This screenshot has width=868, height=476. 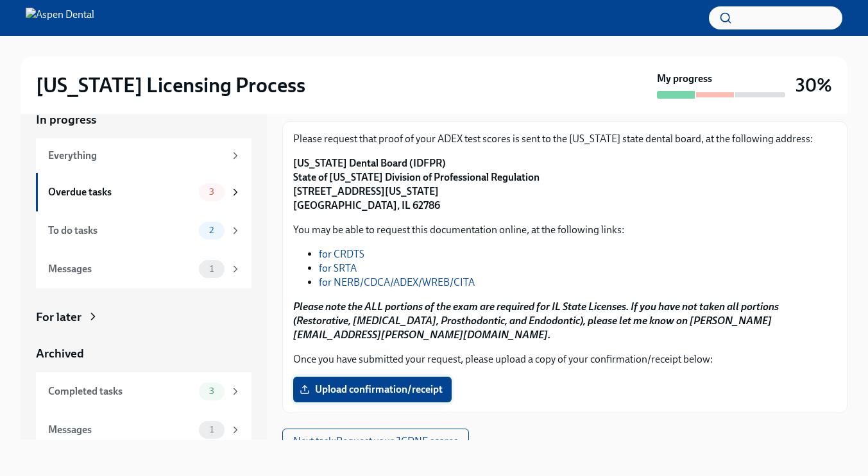 I want to click on span: Next task : Request your JCDNE scores, so click(x=375, y=442).